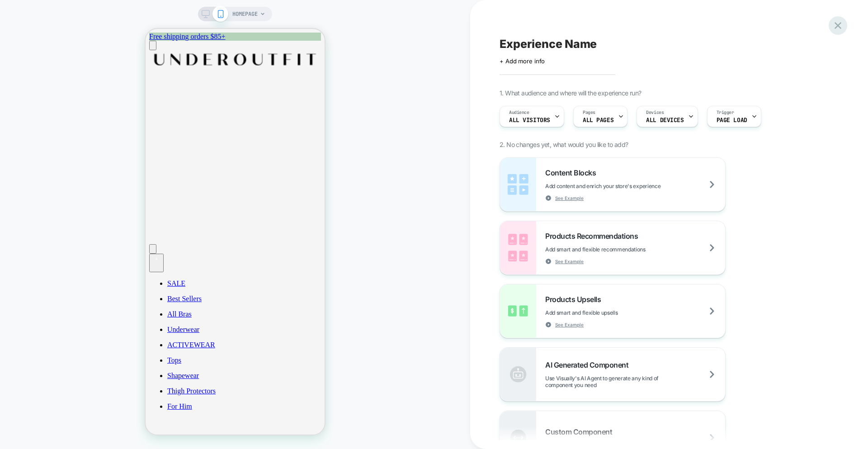 This screenshot has width=868, height=449. Describe the element at coordinates (98, 285) in the screenshot. I see `p: All Bras` at that location.